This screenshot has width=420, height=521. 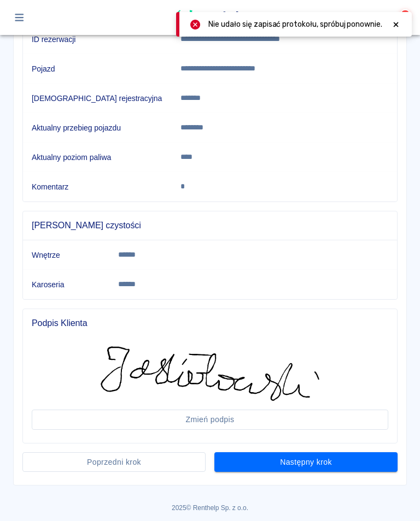 I want to click on span: Nie udało się zapisać protokołu, spróbuj ponownie., so click(x=295, y=24).